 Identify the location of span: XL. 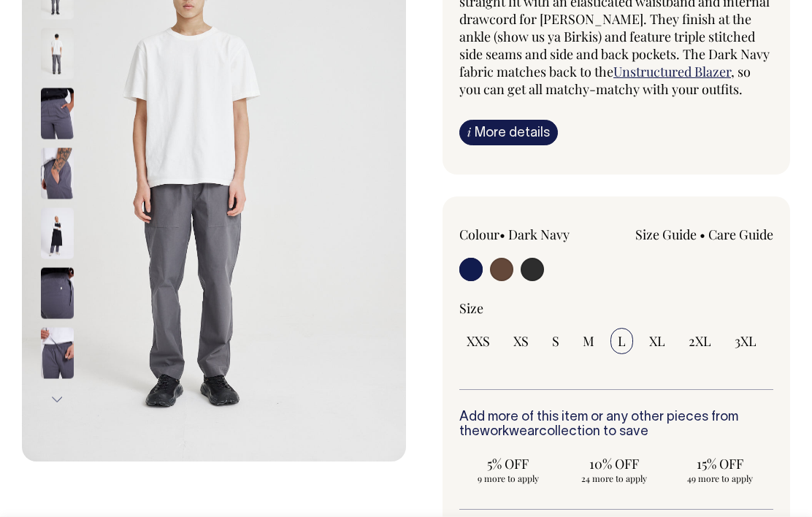
(657, 341).